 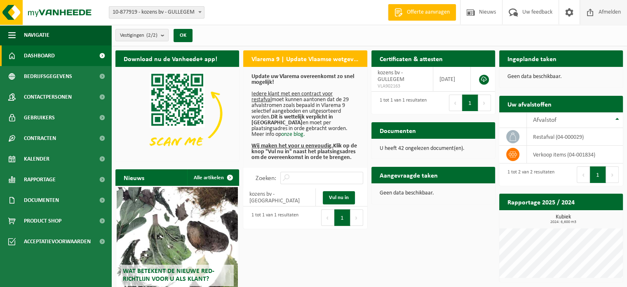 I want to click on span: Acceptatievoorwaarden, so click(x=57, y=241).